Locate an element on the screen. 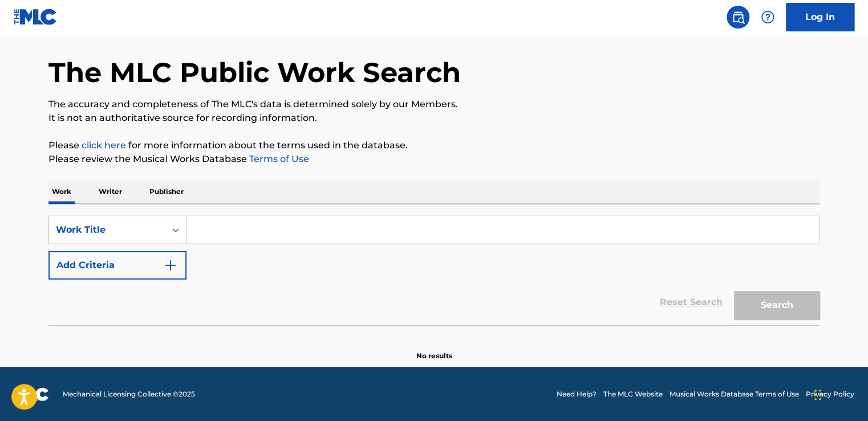 The image size is (868, 421). img: logo is located at coordinates (32, 394).